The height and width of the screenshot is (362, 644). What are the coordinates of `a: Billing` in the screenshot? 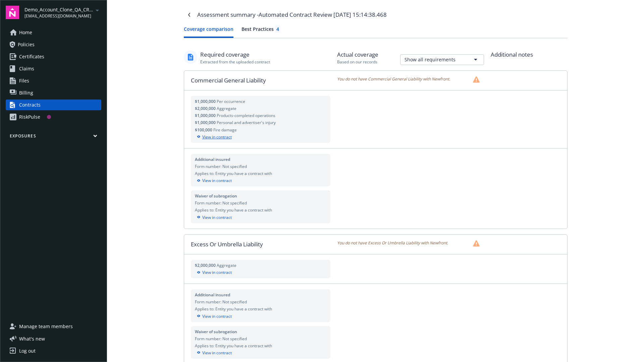 It's located at (53, 93).